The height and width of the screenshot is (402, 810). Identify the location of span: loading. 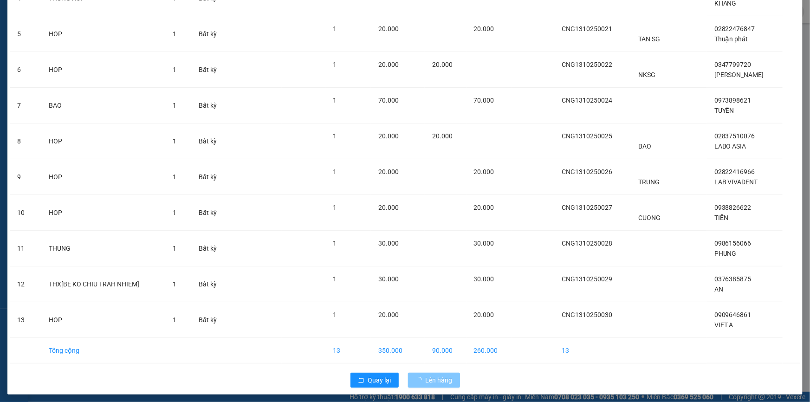
(421, 380).